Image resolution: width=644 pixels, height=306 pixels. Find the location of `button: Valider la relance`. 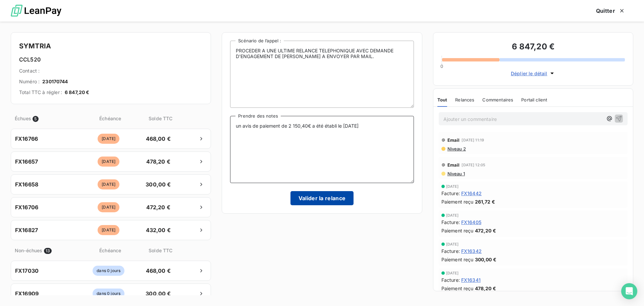

button: Valider la relance is located at coordinates (322, 198).